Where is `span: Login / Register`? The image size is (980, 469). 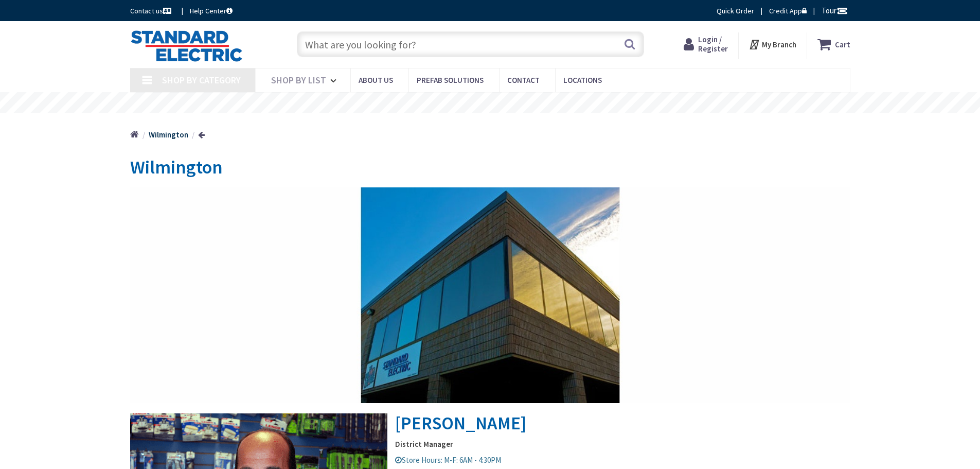
span: Login / Register is located at coordinates (713, 44).